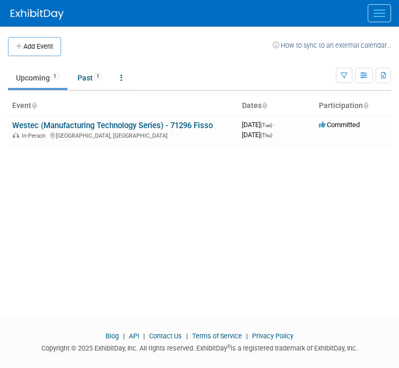 The image size is (399, 368). I want to click on span: In-Person, so click(35, 136).